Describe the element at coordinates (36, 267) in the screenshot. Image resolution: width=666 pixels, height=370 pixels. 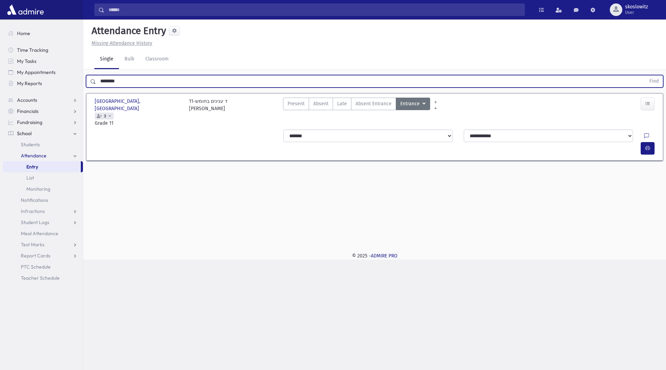
I see `span: PTC Schedule` at that location.